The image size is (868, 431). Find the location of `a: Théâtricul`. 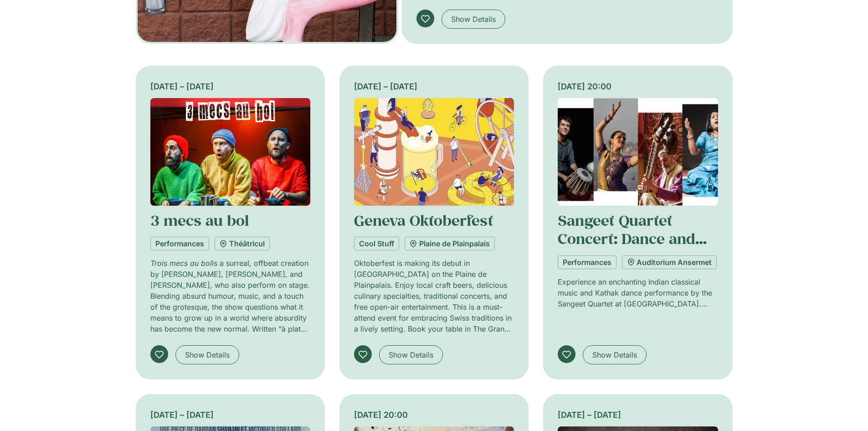

a: Théâtricul is located at coordinates (242, 244).